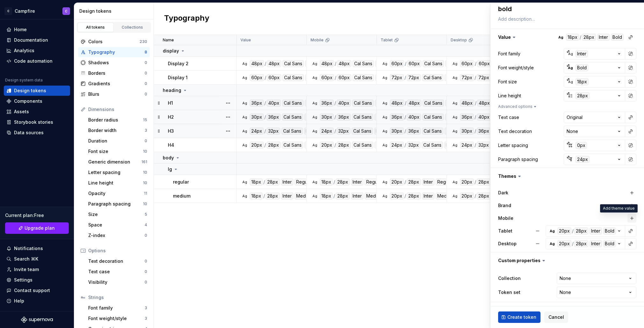 Image resolution: width=644 pixels, height=328 pixels. I want to click on div: 0, so click(146, 235).